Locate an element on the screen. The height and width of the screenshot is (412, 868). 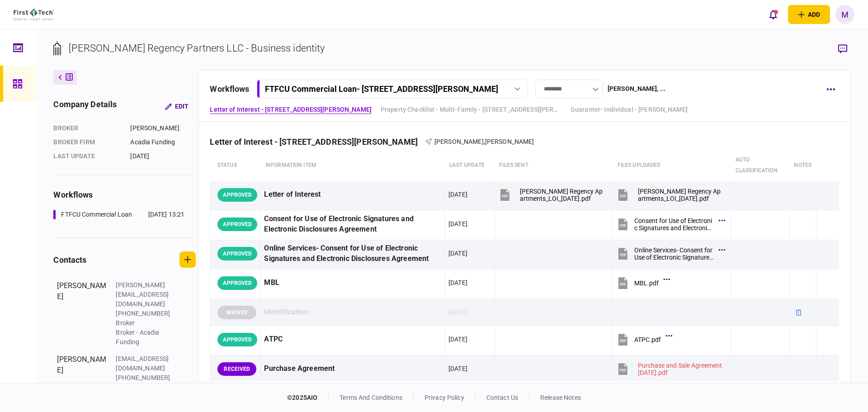
div: FTFCU Commercial Loan is located at coordinates (97, 214).